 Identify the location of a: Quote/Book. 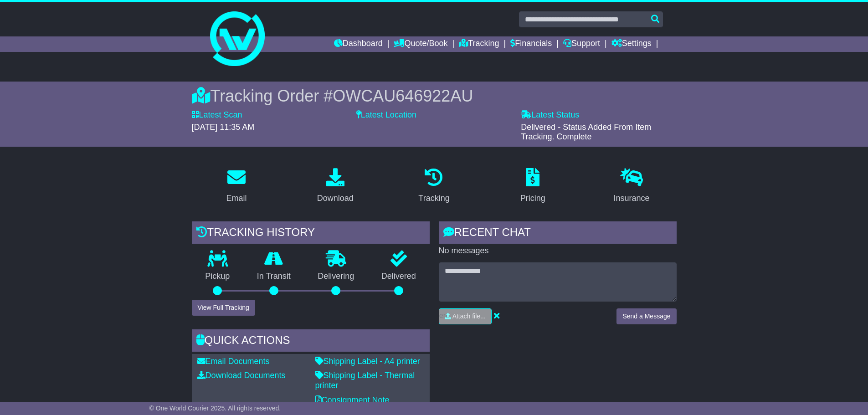
(421, 44).